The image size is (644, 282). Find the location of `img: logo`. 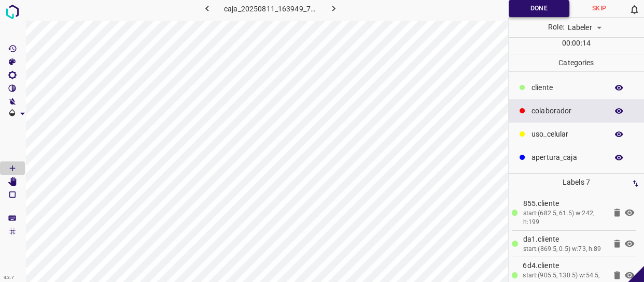

img: logo is located at coordinates (13, 12).